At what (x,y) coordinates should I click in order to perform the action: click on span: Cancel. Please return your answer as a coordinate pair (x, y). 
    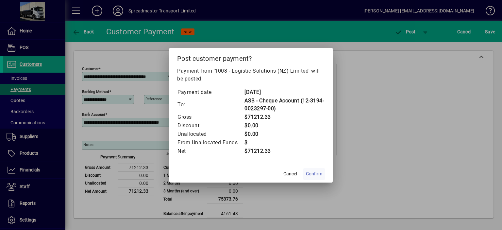
    Looking at the image, I should click on (290, 174).